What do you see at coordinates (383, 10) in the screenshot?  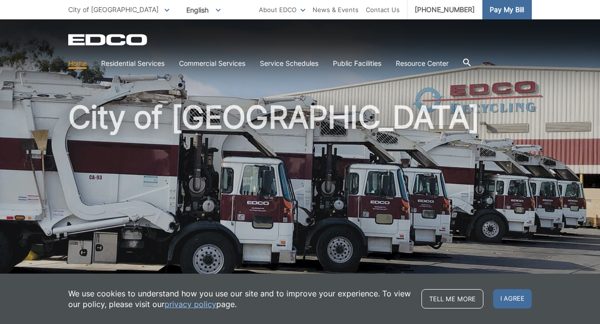 I see `a: Contact Us` at bounding box center [383, 10].